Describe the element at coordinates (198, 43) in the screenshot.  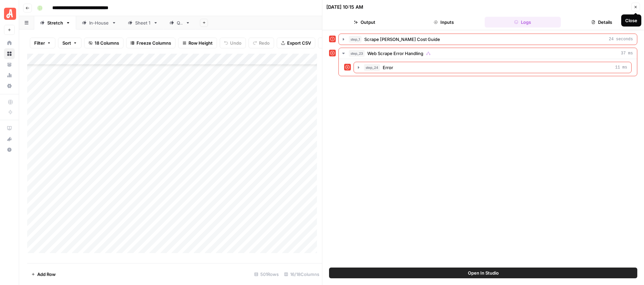
I see `button: Row Height` at that location.